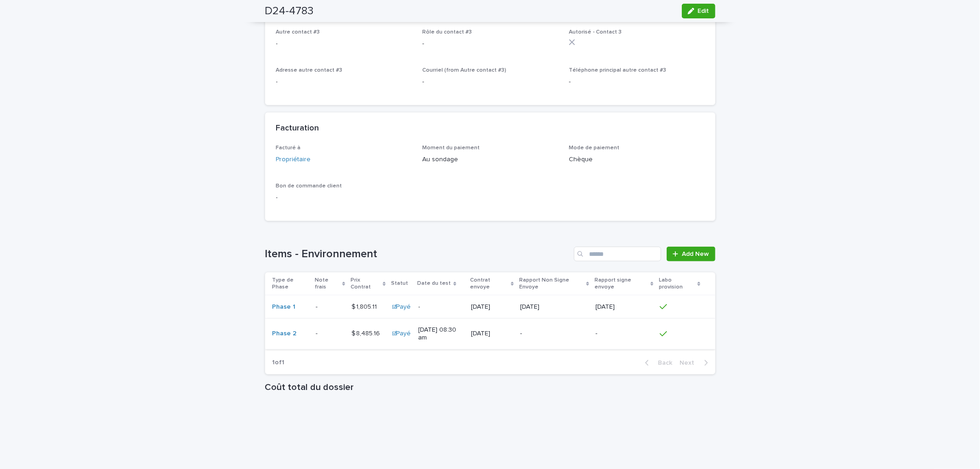 The image size is (980, 469). Describe the element at coordinates (617, 253) in the screenshot. I see `div: Search` at that location.